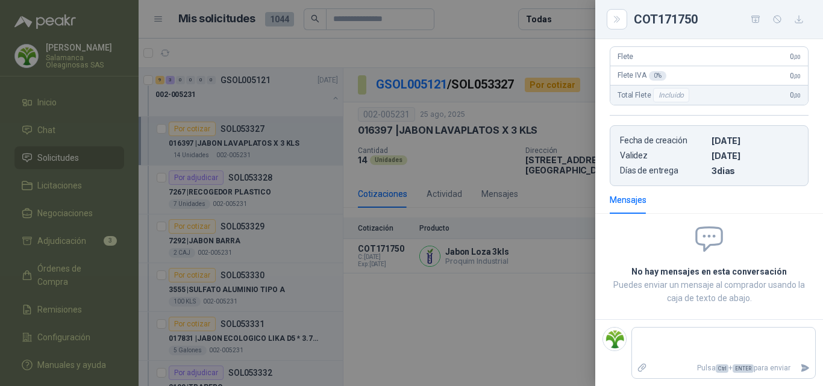 This screenshot has height=386, width=823. I want to click on p: Pulsa + para enviar, so click(725, 368).